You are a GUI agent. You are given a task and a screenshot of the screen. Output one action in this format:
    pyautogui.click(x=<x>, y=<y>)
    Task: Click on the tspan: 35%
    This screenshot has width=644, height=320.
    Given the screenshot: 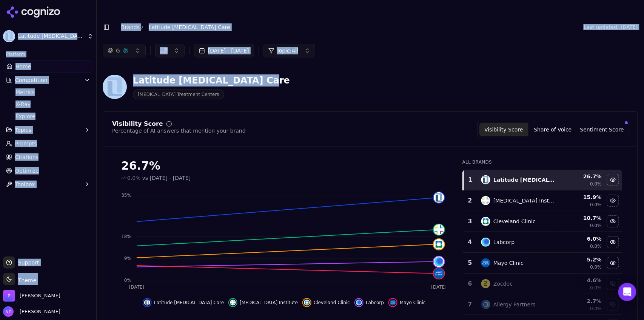 What is the action you would take?
    pyautogui.click(x=126, y=195)
    